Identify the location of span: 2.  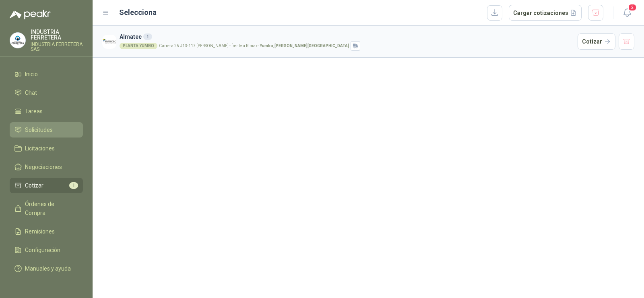
(632, 7).